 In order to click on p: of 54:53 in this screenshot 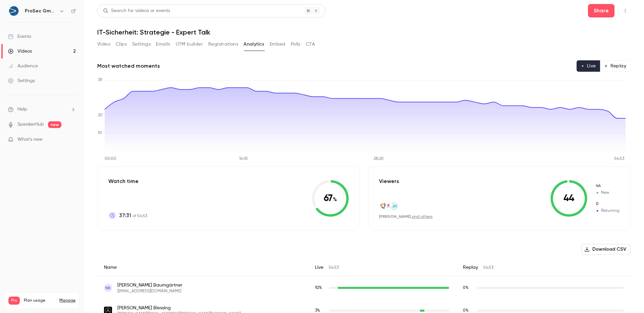, I will do `click(133, 216)`.